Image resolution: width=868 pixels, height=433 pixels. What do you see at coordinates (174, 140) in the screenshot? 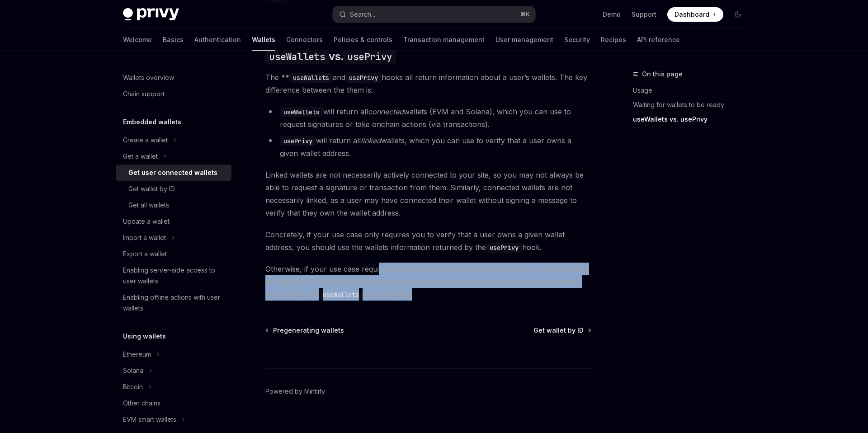
I see `button: Create a wallet` at bounding box center [174, 140].